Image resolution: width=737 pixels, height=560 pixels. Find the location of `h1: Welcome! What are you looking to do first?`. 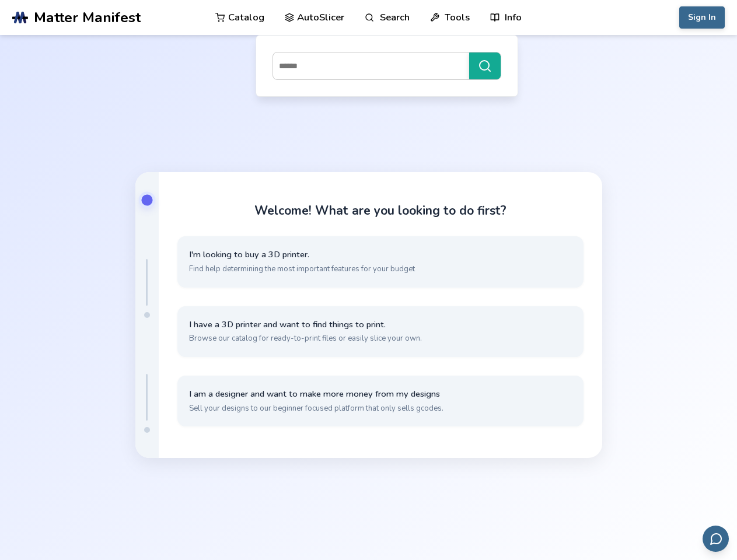

h1: Welcome! What are you looking to do first? is located at coordinates (380, 211).